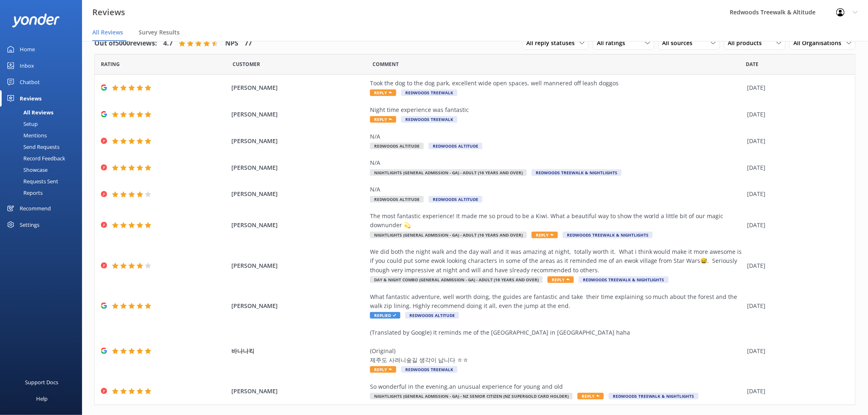 This screenshot has height=415, width=868. I want to click on span: 바나나킥, so click(298, 352).